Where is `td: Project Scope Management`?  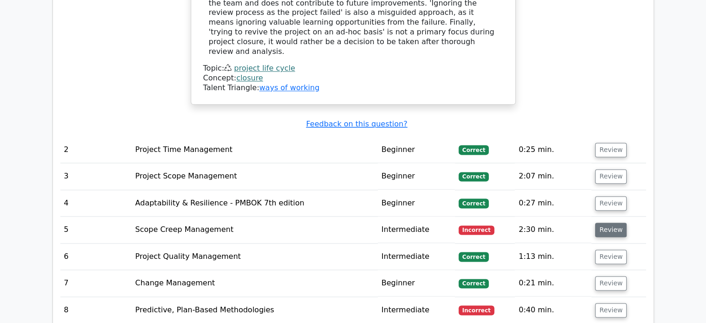 td: Project Scope Management is located at coordinates (254, 176).